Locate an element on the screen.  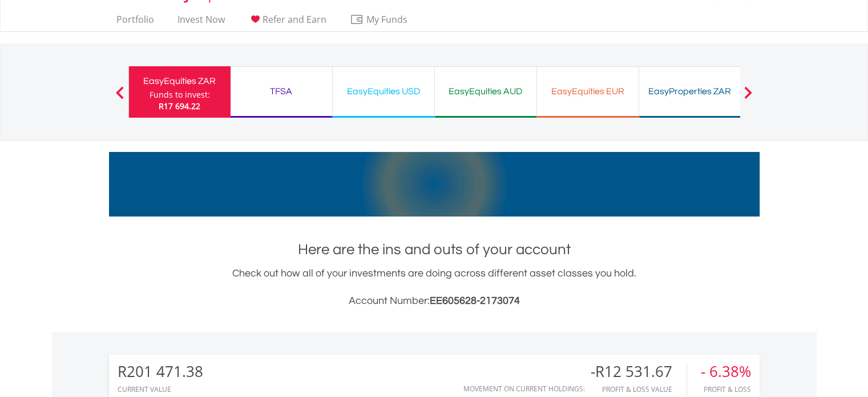
h3: Account Number: is located at coordinates (434, 301).